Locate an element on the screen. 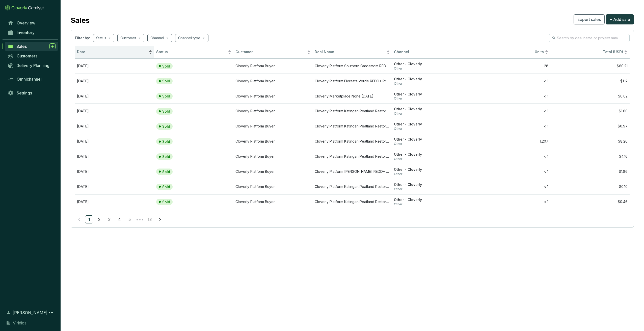 This screenshot has height=331, width=644. span: Settings is located at coordinates (25, 93).